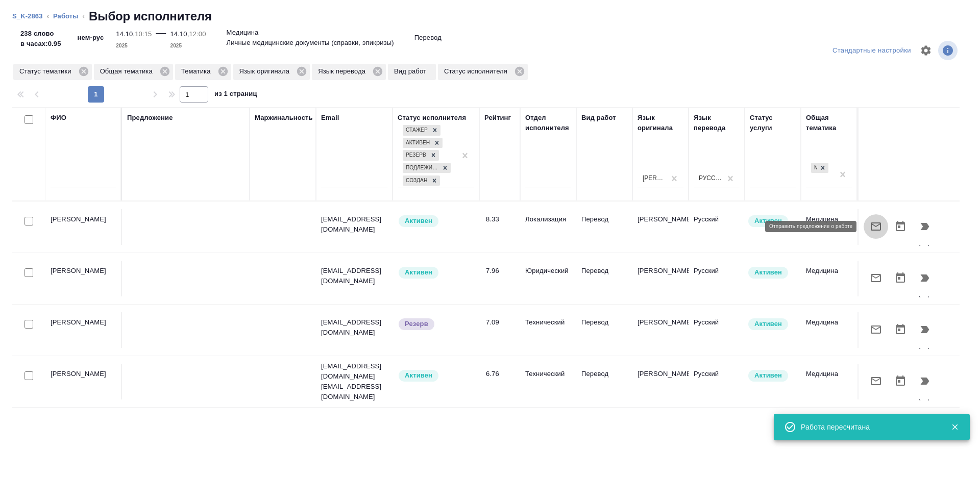  What do you see at coordinates (284, 118) in the screenshot?
I see `div: Маржинальность` at bounding box center [284, 118].